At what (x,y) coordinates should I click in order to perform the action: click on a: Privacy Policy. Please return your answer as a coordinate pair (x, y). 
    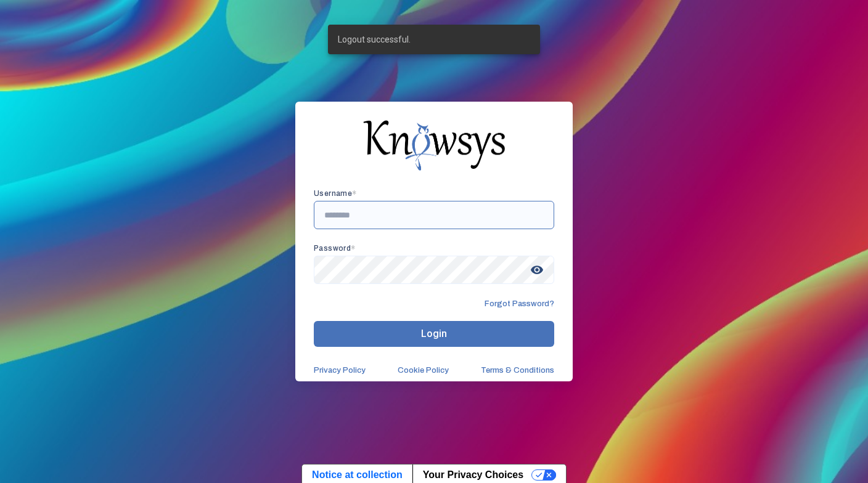
    Looking at the image, I should click on (340, 370).